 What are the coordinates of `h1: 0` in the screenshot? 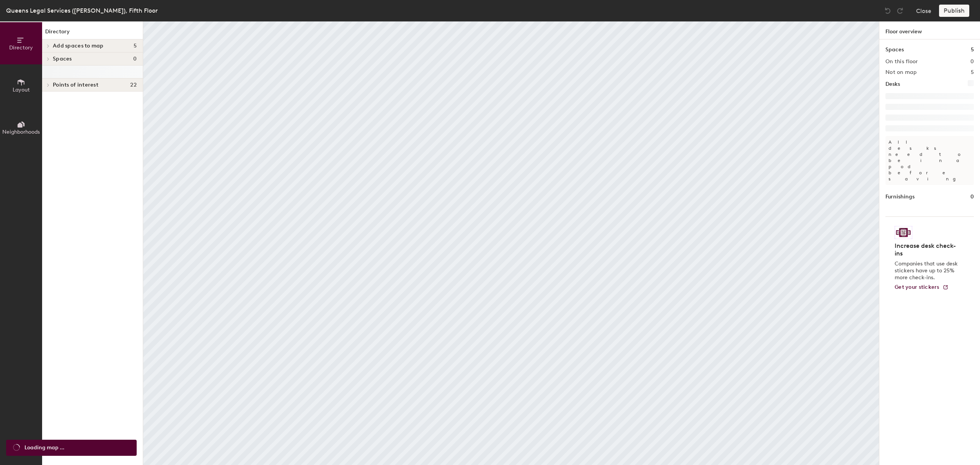 It's located at (972, 197).